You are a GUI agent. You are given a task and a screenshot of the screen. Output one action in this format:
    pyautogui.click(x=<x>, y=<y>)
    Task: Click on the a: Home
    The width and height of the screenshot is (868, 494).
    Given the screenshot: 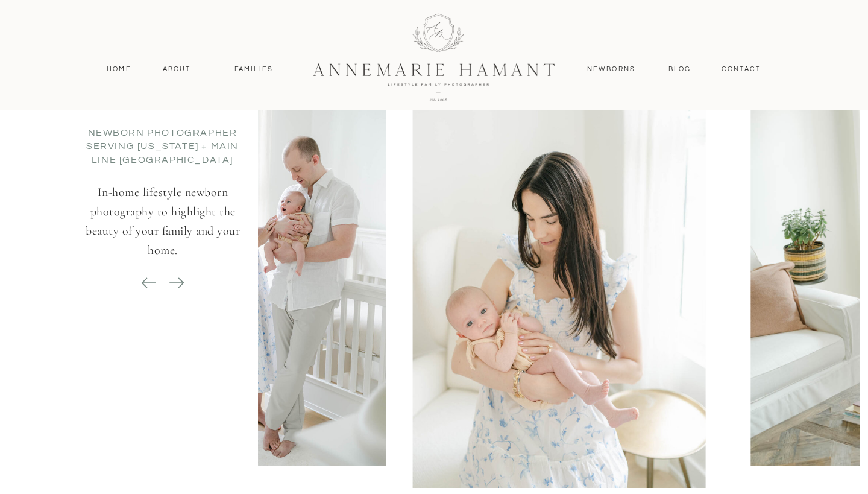 What is the action you would take?
    pyautogui.click(x=118, y=69)
    